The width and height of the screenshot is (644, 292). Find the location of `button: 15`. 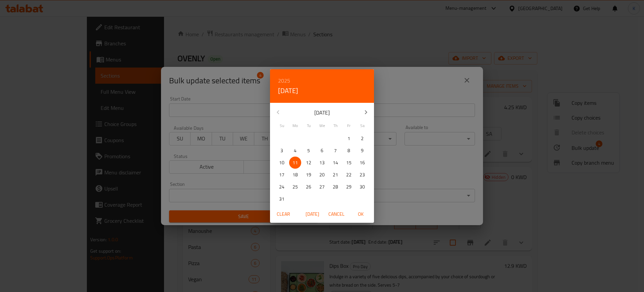

button: 15 is located at coordinates (349, 163).